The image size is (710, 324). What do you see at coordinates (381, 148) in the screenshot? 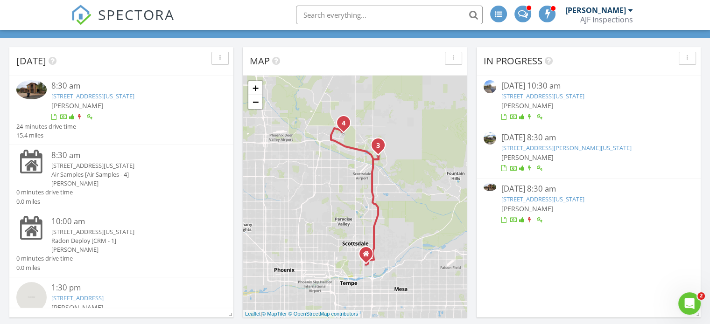
I see `div: 17665 N 93rd Way , Scottsdale, Arizona 85255` at bounding box center [381, 148].